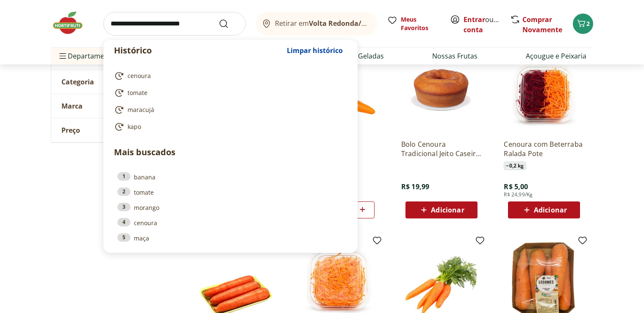 The height and width of the screenshot is (313, 644). I want to click on div: 3, so click(124, 207).